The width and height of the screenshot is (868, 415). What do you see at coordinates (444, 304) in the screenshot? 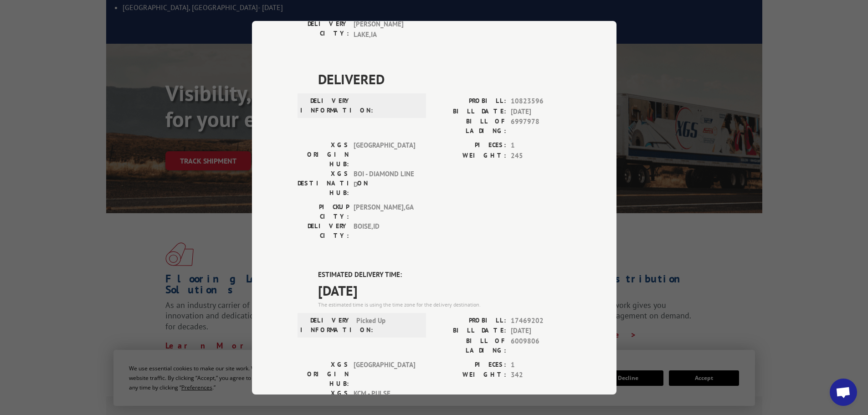
I see `div: The estimated time is using the time zone for the delivery destination.` at bounding box center [444, 304].